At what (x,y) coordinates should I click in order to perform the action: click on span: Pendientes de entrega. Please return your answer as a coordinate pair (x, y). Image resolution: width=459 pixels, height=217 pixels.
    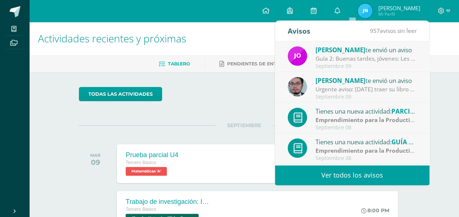
    Looking at the image, I should click on (258, 63).